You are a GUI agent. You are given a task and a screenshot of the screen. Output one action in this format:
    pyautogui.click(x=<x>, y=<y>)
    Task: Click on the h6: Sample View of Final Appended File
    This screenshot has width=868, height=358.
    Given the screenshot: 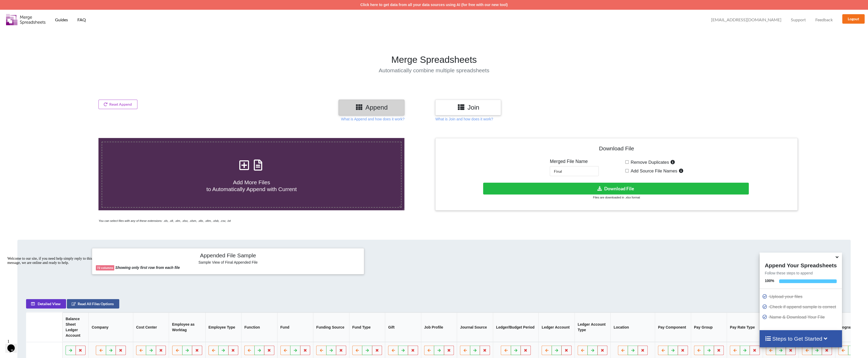 What is the action you would take?
    pyautogui.click(x=228, y=263)
    